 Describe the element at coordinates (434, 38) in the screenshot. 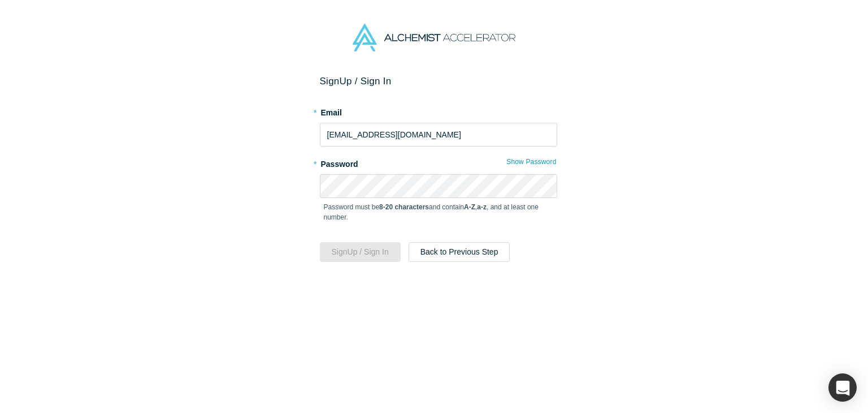

I see `img: Alchemist Accelerator Logo` at that location.